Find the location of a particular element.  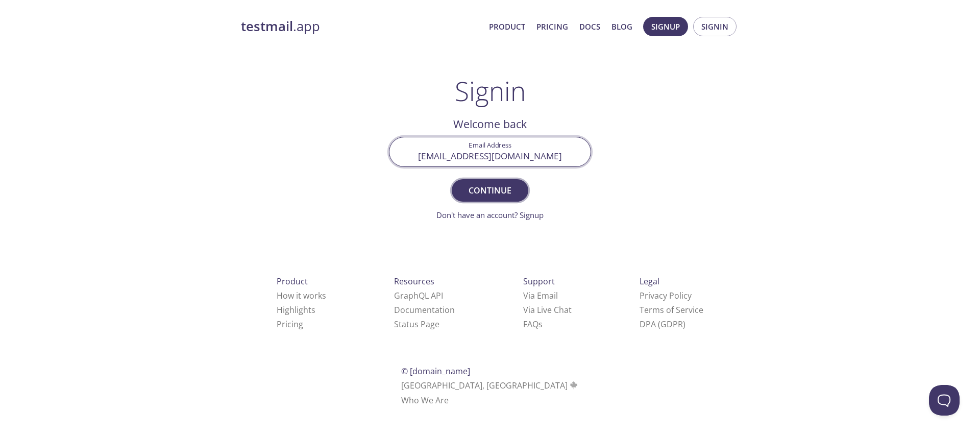

button: Signup is located at coordinates (666, 27).